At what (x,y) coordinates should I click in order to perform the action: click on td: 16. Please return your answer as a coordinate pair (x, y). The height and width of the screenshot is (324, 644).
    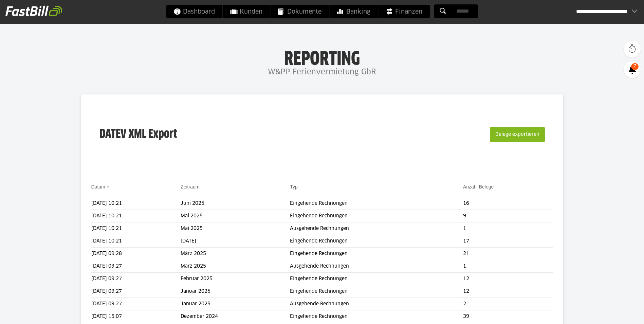
    Looking at the image, I should click on (507, 204).